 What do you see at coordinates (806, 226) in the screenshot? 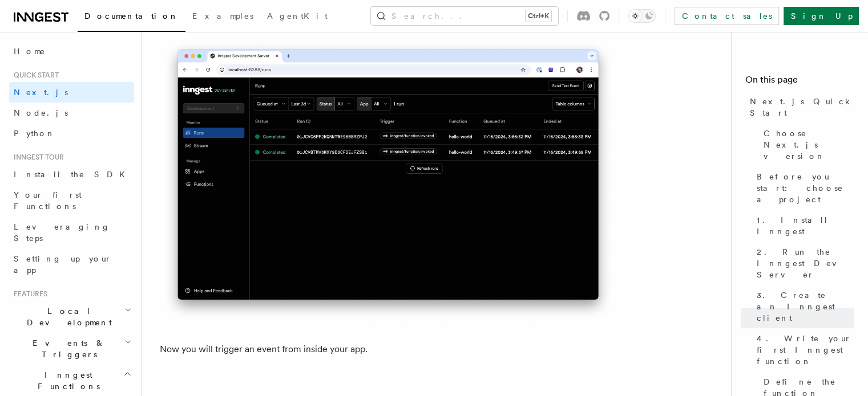
I see `span: 1. Install Inngest` at bounding box center [806, 226].